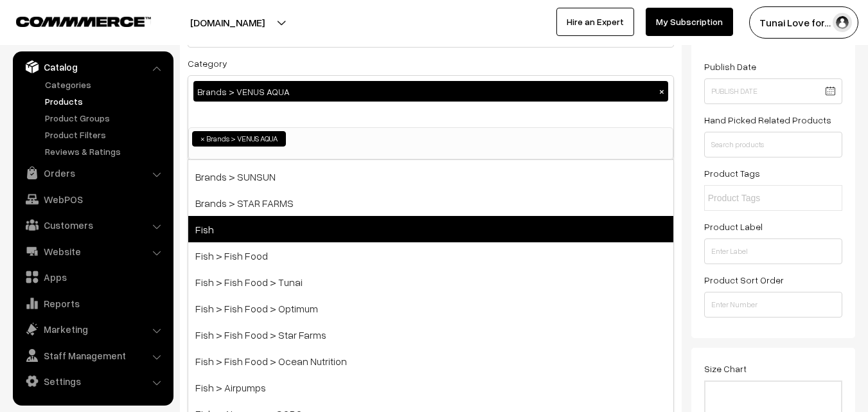  What do you see at coordinates (595, 22) in the screenshot?
I see `a: Hire an Expert` at bounding box center [595, 22].